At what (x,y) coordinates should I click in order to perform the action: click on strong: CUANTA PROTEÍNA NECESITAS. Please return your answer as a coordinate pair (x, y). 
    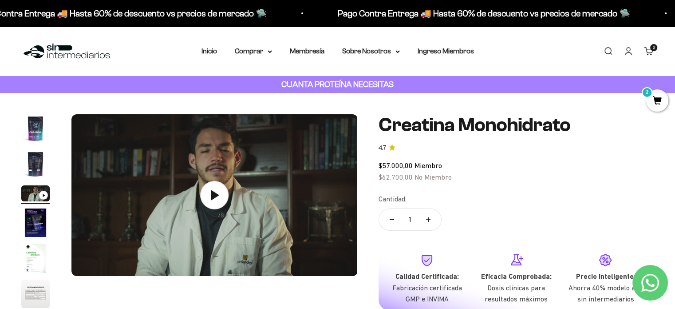
    Looking at the image, I should click on (337, 84).